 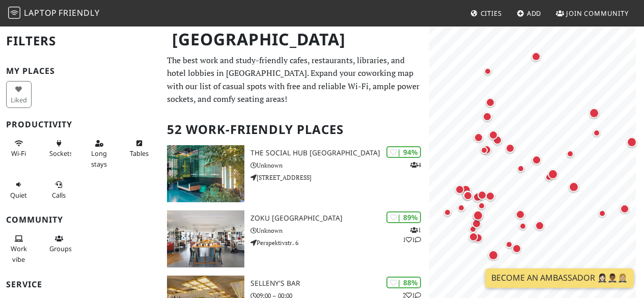 I want to click on span: Friendly, so click(x=79, y=13).